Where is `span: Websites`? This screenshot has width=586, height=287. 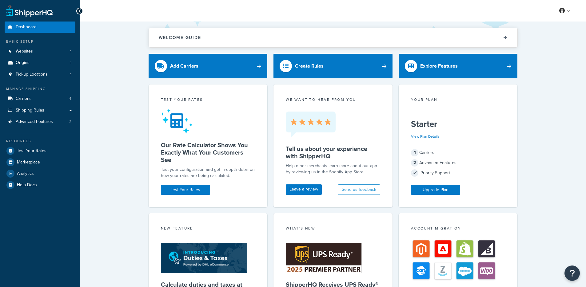
span: Websites is located at coordinates (24, 51).